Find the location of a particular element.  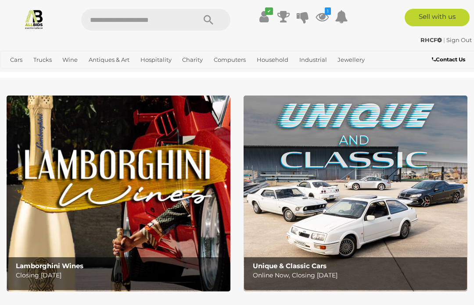

a: Contact Us is located at coordinates (449, 60).